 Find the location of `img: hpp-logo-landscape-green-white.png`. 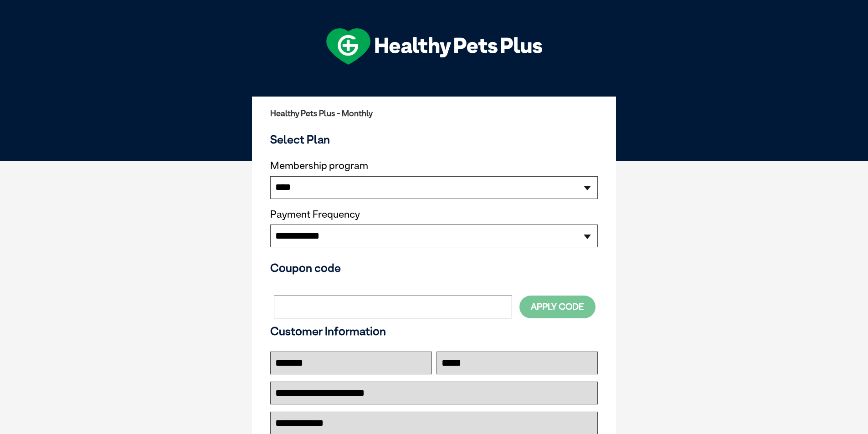

img: hpp-logo-landscape-green-white.png is located at coordinates (434, 46).